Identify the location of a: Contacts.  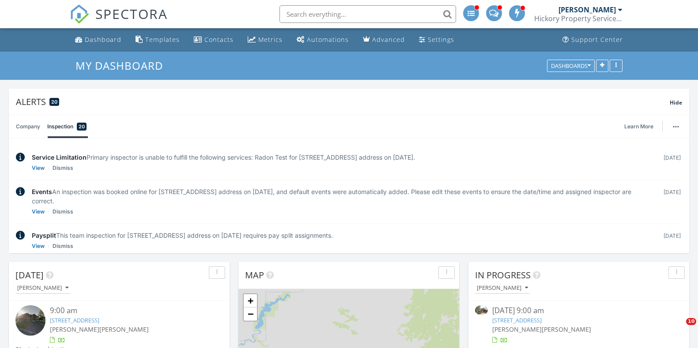
(214, 40).